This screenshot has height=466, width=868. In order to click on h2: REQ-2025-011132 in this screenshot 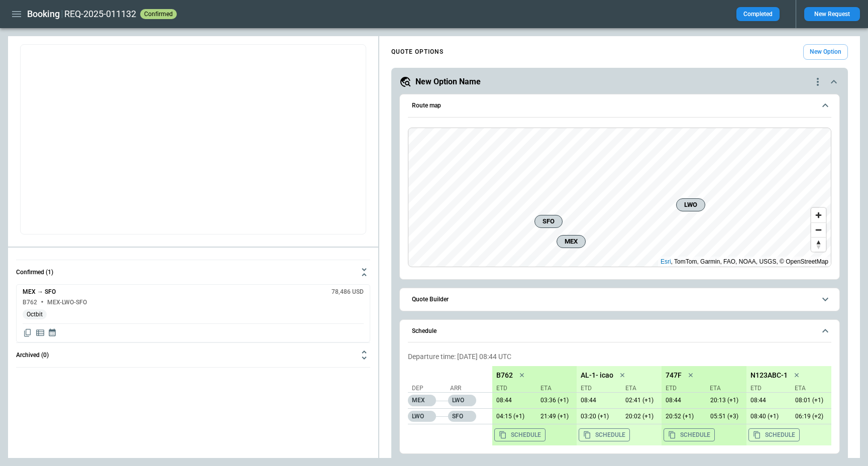, I will do `click(100, 14)`.